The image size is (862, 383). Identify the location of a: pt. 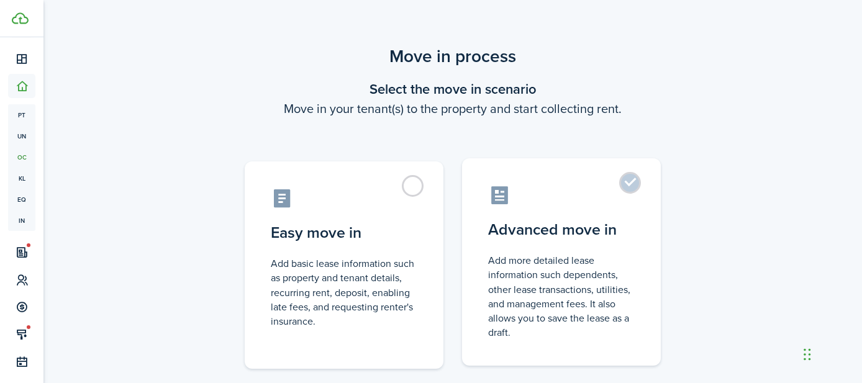
(22, 115).